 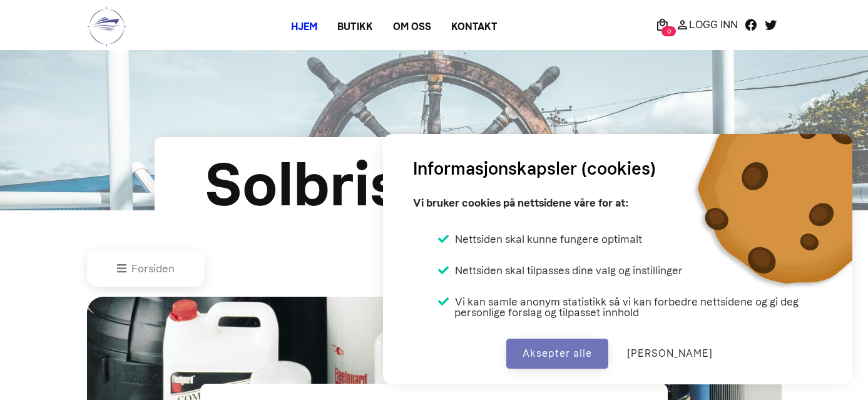 I want to click on li: Nettsiden skal tilpasses dine valg og instillinger, so click(x=561, y=270).